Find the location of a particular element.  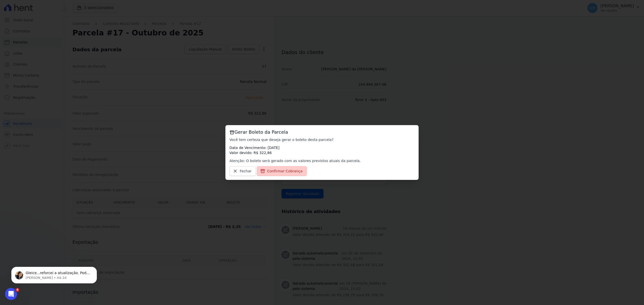

span: Gleice...reforcei a atualização. Pode confiar por favor? is located at coordinates (54, 19).